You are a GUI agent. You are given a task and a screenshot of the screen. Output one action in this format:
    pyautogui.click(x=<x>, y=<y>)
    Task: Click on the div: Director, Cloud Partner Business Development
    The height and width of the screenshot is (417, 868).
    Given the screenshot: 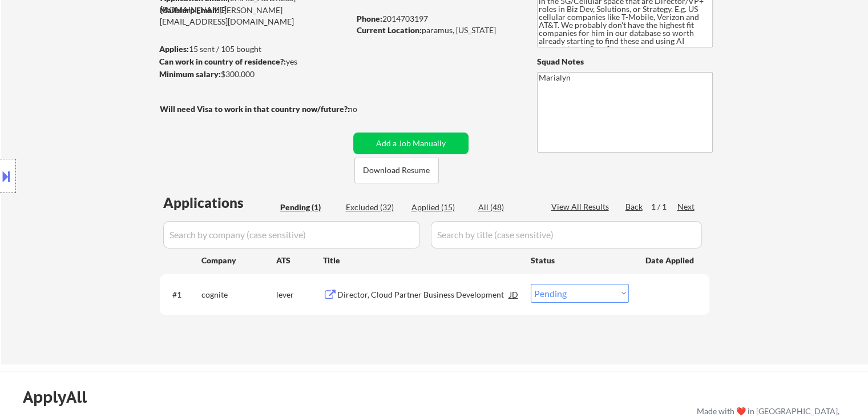 What is the action you would take?
    pyautogui.click(x=423, y=294)
    